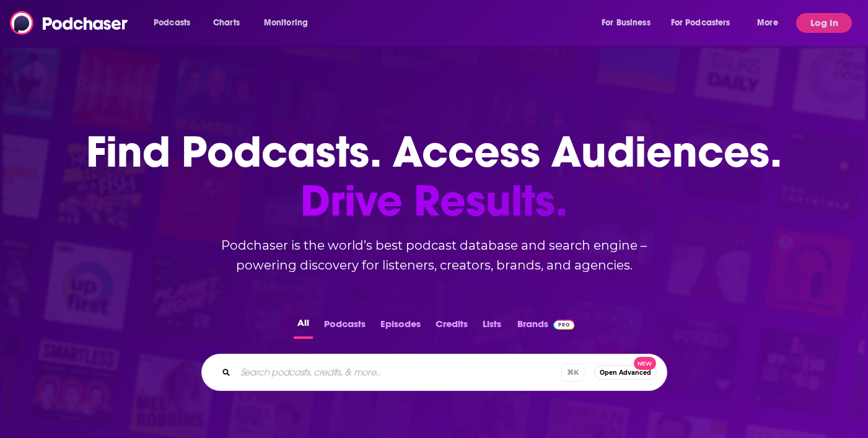 The height and width of the screenshot is (438, 868). I want to click on span: For Business, so click(626, 23).